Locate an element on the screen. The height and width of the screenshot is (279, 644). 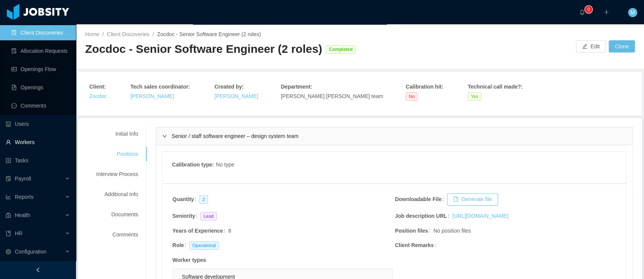
strong: Calibration hit : is located at coordinates (424, 87).